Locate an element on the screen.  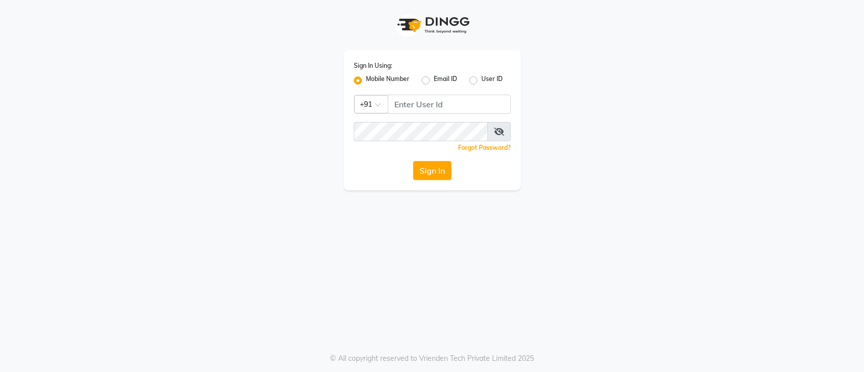
img: logo1.svg is located at coordinates (432, 25).